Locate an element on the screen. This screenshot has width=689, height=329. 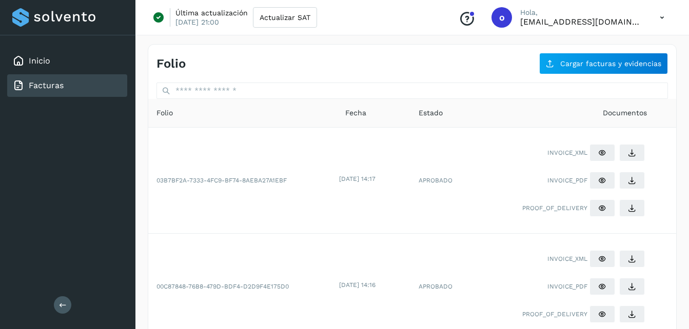
span: Documentos is located at coordinates (625, 113).